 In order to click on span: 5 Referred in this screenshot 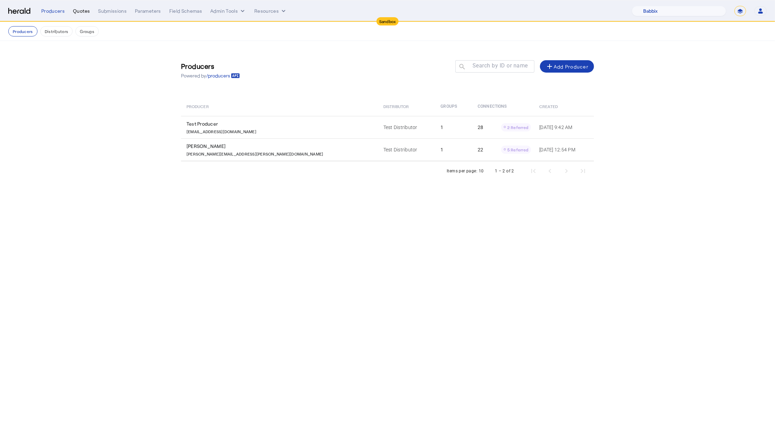, I will do `click(518, 150)`.